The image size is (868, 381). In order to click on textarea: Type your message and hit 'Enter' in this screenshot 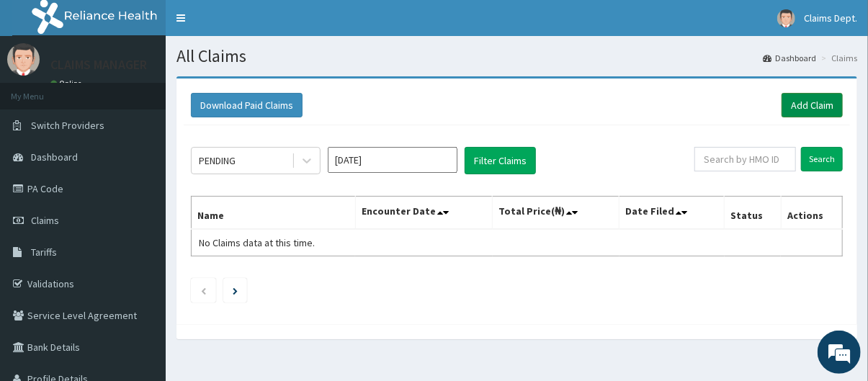, I will do `click(141, 265)`.